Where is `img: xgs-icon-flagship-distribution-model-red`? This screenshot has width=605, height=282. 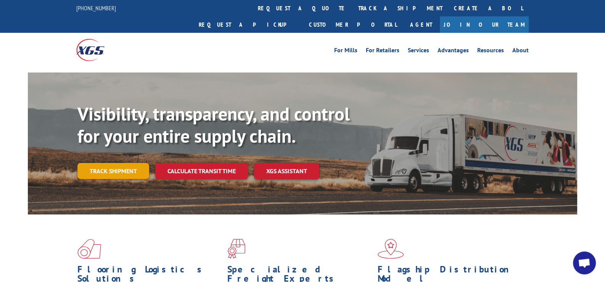 img: xgs-icon-flagship-distribution-model-red is located at coordinates (390, 249).